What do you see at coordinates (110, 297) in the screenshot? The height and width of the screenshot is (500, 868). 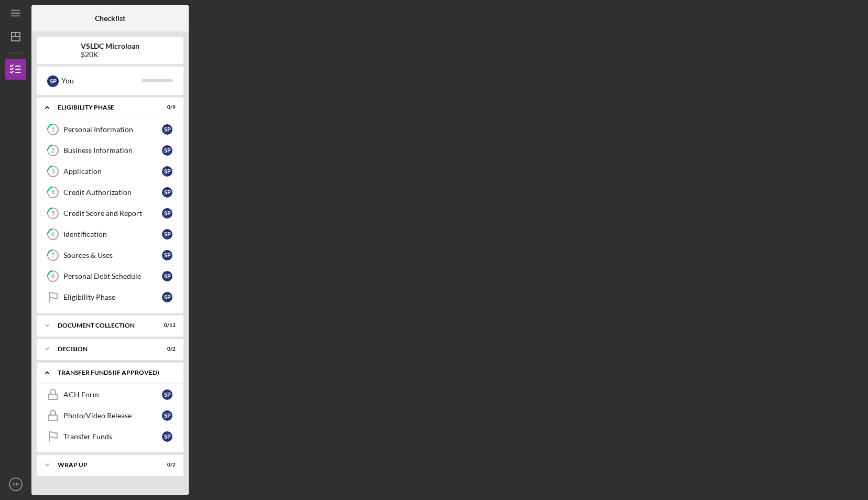 I see `a: Eligibility PhaseSP` at bounding box center [110, 297].